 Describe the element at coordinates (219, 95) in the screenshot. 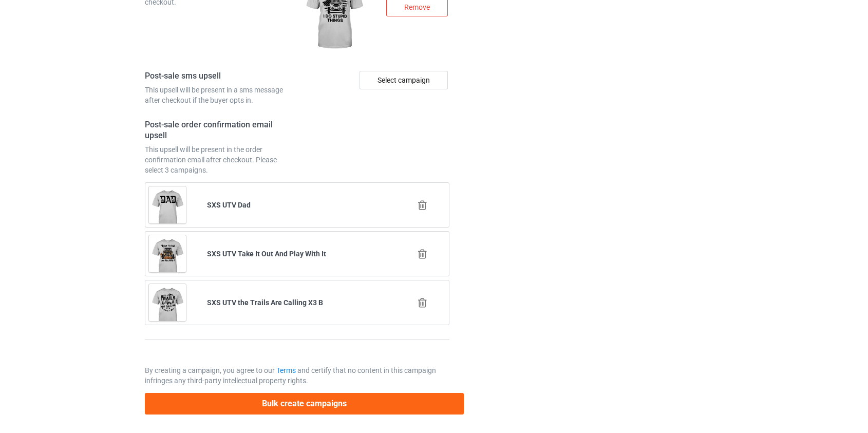

I see `div: This upsell will be present in a sms message after checkout if the buyer opts in.` at that location.